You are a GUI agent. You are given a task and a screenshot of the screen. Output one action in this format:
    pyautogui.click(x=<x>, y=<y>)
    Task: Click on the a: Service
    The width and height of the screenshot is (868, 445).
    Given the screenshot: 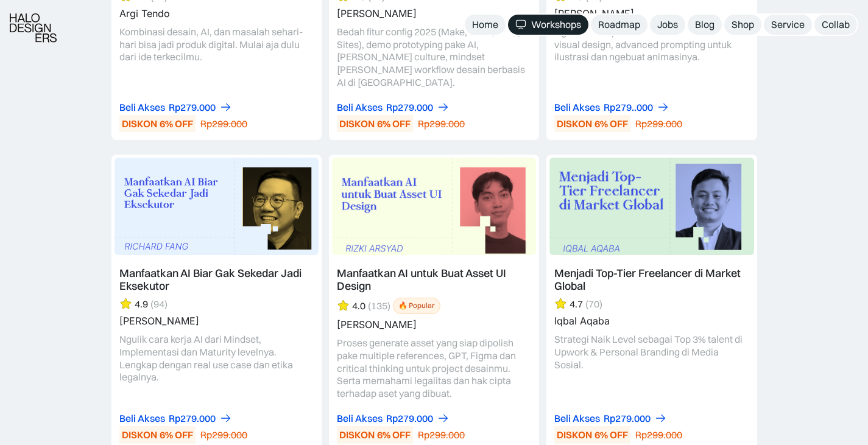 What is the action you would take?
    pyautogui.click(x=788, y=25)
    